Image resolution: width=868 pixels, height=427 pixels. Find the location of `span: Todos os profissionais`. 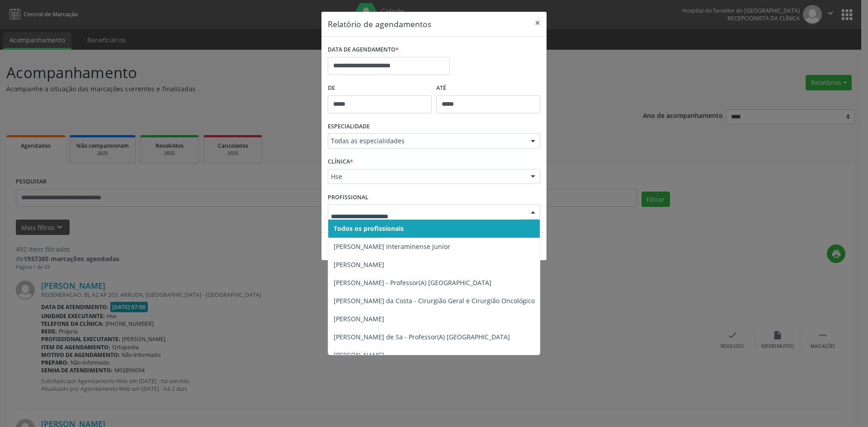

span: Todos os profissionais is located at coordinates (368, 228).